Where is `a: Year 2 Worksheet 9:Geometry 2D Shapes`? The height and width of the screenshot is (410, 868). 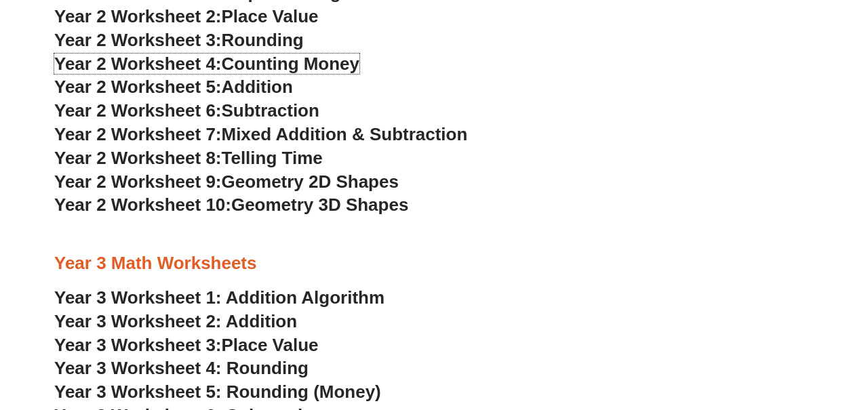 a: Year 2 Worksheet 9:Geometry 2D Shapes is located at coordinates (227, 182).